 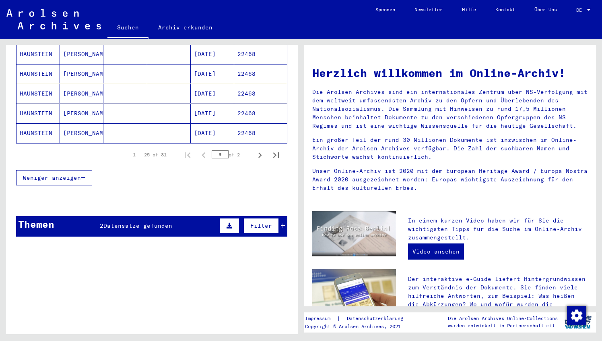 What do you see at coordinates (436, 251) in the screenshot?
I see `a: Video ansehen` at bounding box center [436, 251].